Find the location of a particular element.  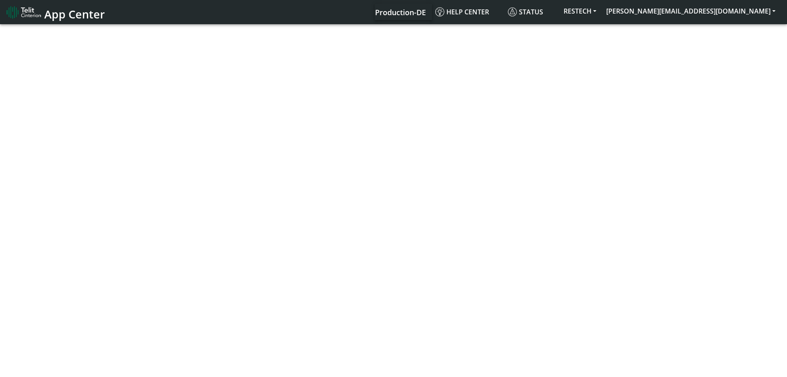

a: Help center is located at coordinates (468, 12).